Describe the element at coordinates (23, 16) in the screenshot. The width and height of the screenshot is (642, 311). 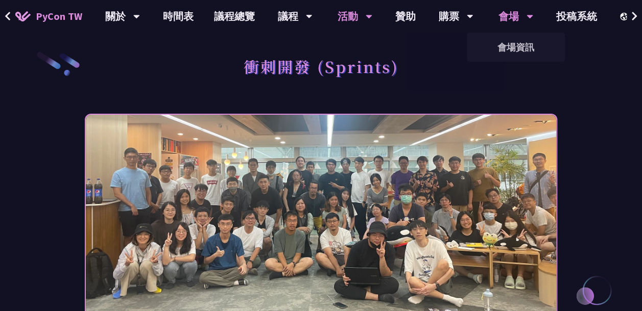
I see `img: Home icon of PyCon TW 2025` at that location.